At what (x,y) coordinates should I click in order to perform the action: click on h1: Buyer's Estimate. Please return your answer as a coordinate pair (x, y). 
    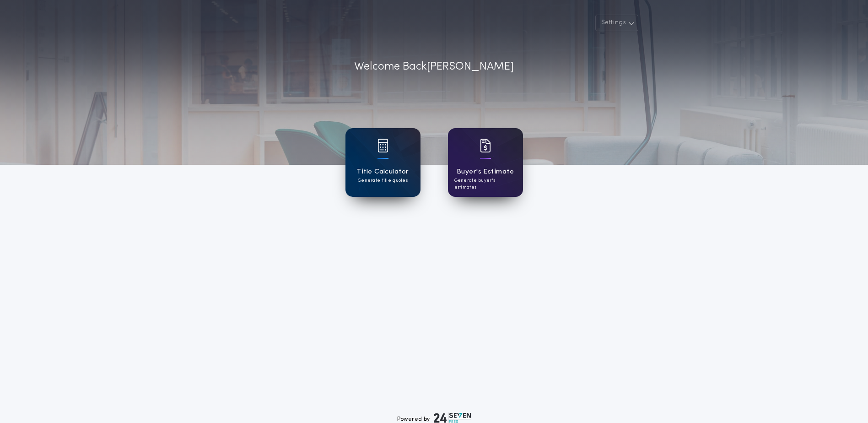
    Looking at the image, I should click on (485, 172).